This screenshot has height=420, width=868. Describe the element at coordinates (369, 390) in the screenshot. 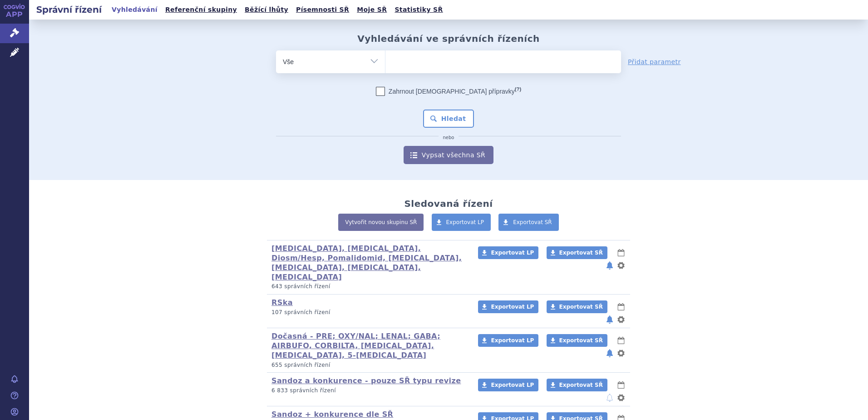

I see `p: 6 833 správních řízení` at that location.